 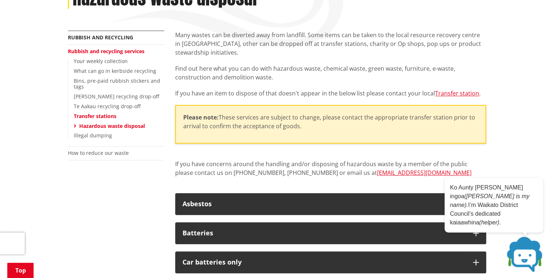 What do you see at coordinates (112, 126) in the screenshot?
I see `a: Hazardous waste disposal` at bounding box center [112, 126].